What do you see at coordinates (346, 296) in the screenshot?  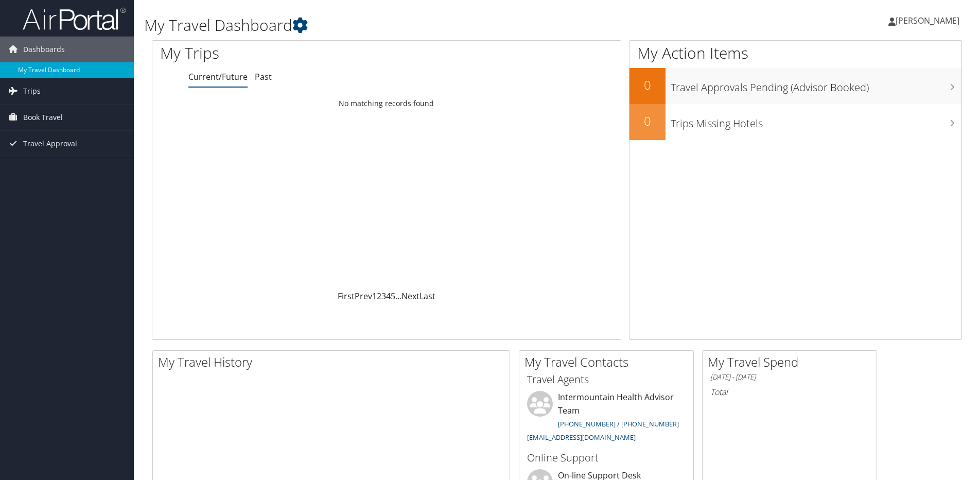 I see `a: First` at bounding box center [346, 296].